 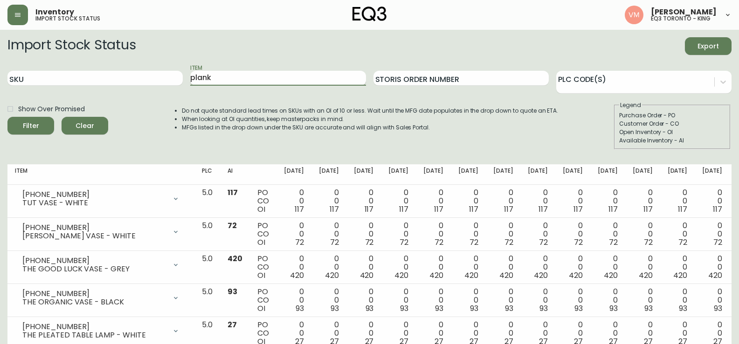 I want to click on li: MFGs listed in the drop down under the SKU are accurate and will align with Sales Portal., so click(x=370, y=128).